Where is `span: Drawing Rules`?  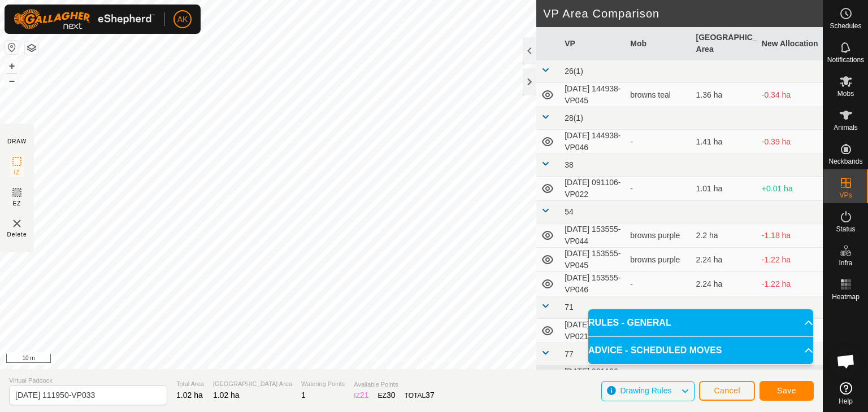
span: Drawing Rules is located at coordinates (645, 391).